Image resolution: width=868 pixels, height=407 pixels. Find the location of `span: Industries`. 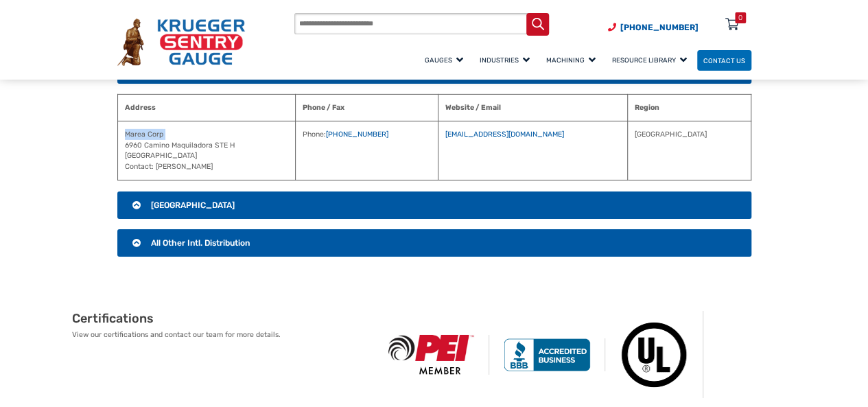

span: Industries is located at coordinates (505, 60).